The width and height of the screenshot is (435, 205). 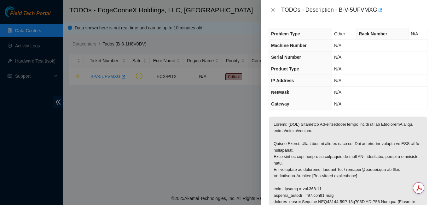 What do you see at coordinates (373, 34) in the screenshot?
I see `span: Rack Number` at bounding box center [373, 34].